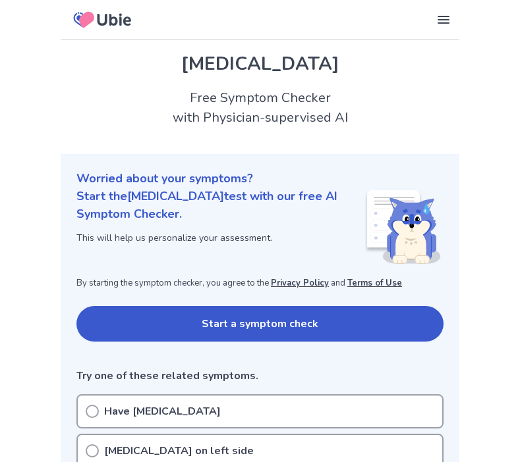 This screenshot has width=520, height=462. Describe the element at coordinates (402, 227) in the screenshot. I see `img: Shiba` at that location.